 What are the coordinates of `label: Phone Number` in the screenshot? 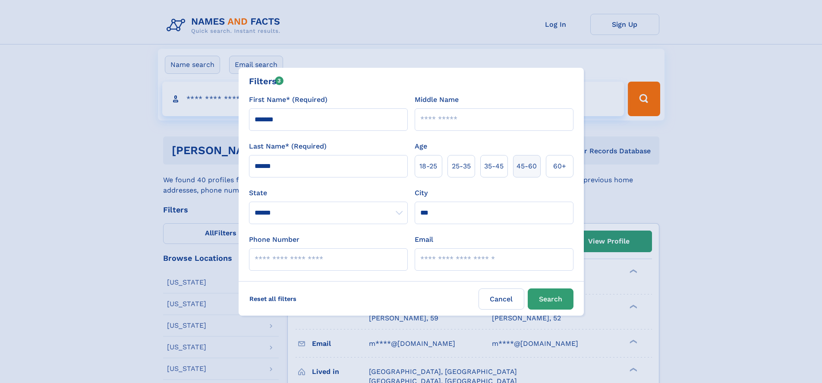 It's located at (274, 240).